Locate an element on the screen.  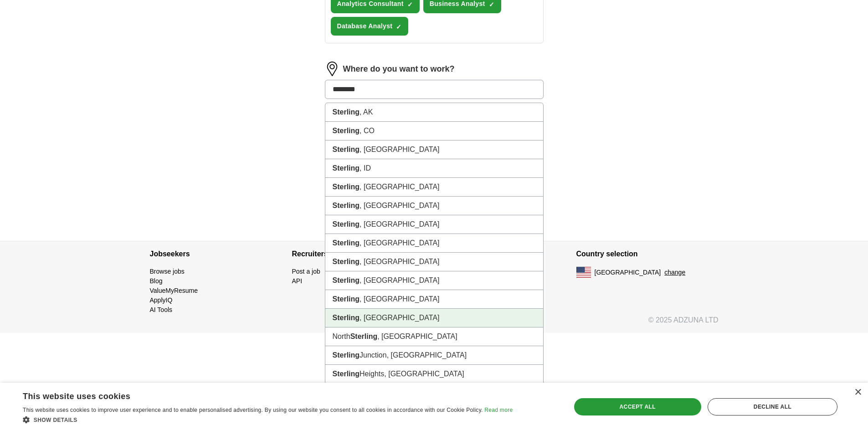
a: ApplyIQ is located at coordinates (161, 300).